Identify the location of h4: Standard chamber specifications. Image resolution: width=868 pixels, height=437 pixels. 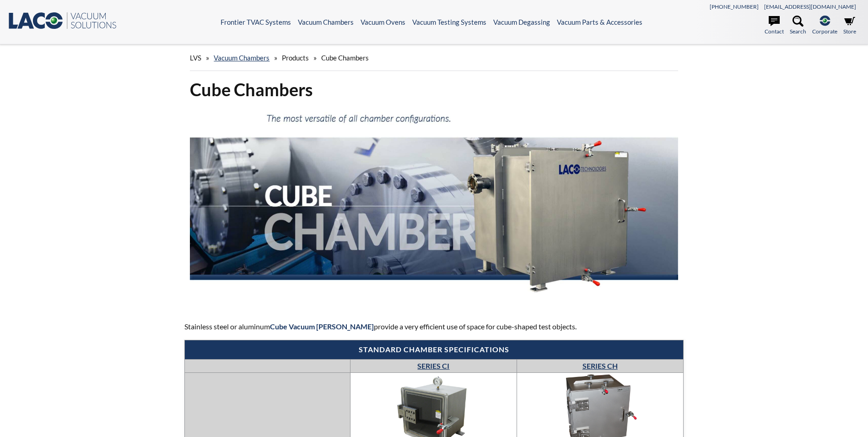
(434, 349).